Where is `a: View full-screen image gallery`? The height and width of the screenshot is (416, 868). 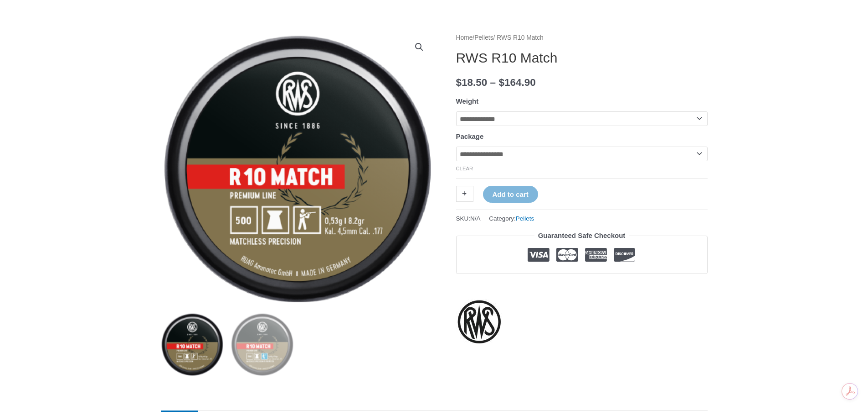
a: View full-screen image gallery is located at coordinates (419, 47).